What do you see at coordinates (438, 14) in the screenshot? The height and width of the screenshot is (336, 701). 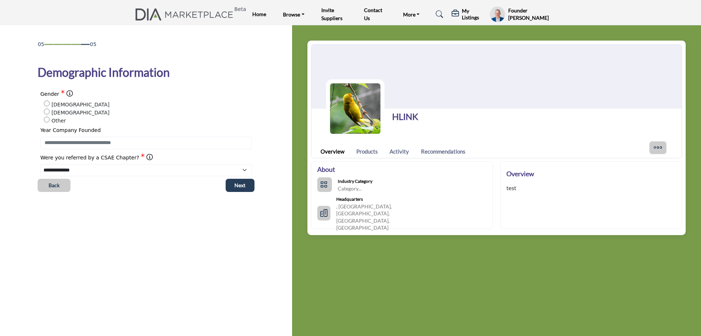 I see `a: Search` at bounding box center [438, 14].